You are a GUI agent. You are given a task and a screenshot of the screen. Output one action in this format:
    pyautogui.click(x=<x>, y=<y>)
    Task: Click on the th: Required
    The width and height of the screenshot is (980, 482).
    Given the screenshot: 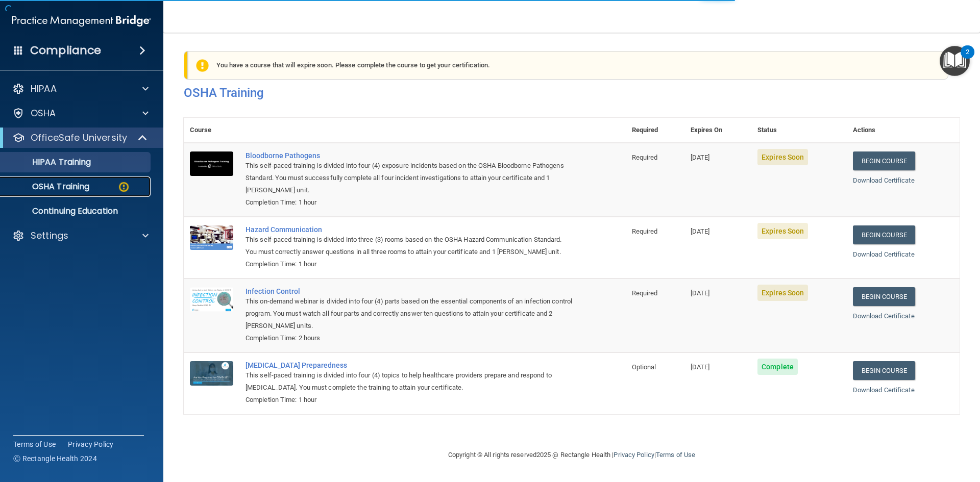 What is the action you would take?
    pyautogui.click(x=655, y=130)
    